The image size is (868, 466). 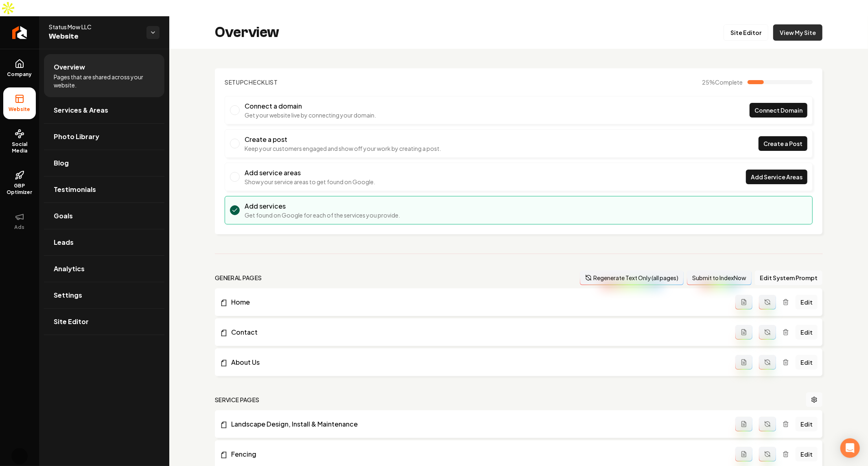 What do you see at coordinates (69, 67) in the screenshot?
I see `span: Overview` at bounding box center [69, 67].